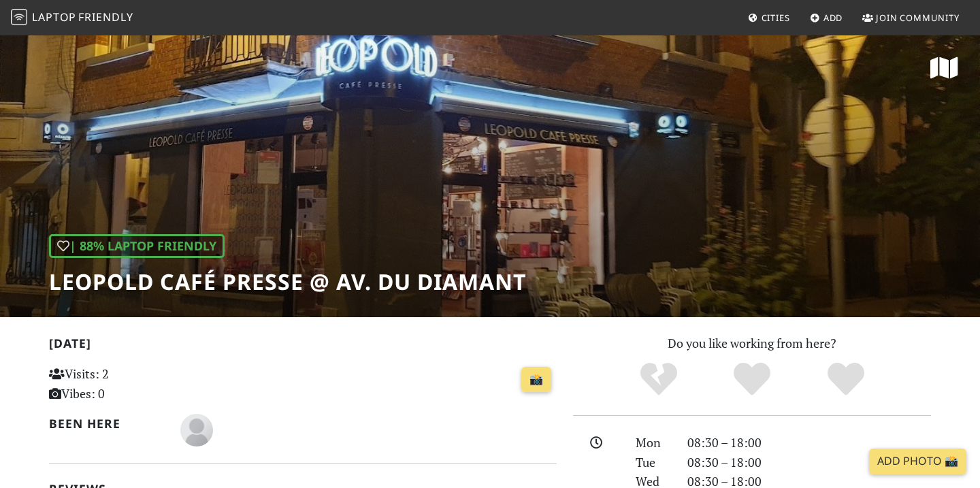 The image size is (980, 488). What do you see at coordinates (659, 379) in the screenshot?
I see `div: No` at bounding box center [659, 379].